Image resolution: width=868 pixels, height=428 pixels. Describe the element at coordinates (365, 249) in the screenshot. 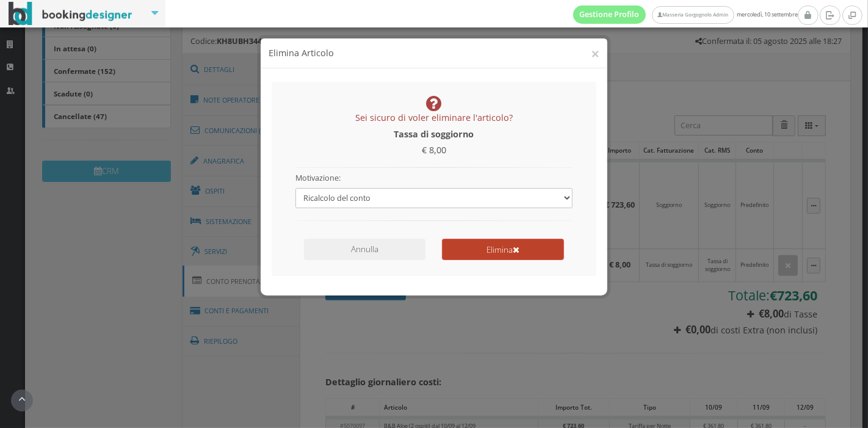

I see `button: Annulla` at that location.